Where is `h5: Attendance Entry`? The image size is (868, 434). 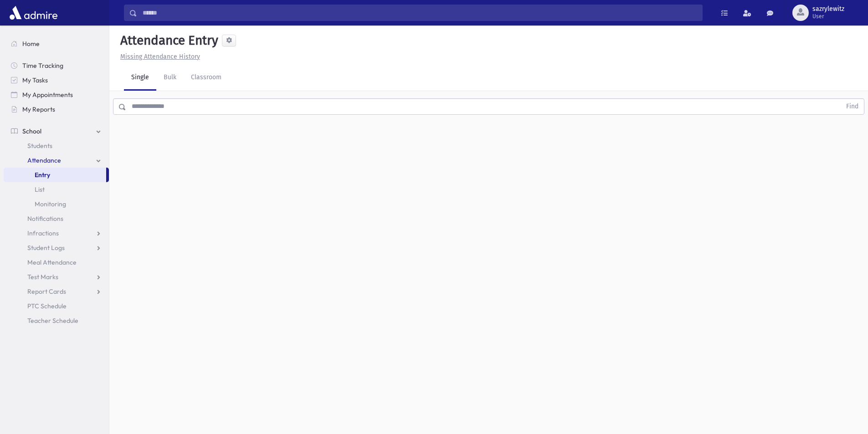
h5: Attendance Entry is located at coordinates (167, 41).